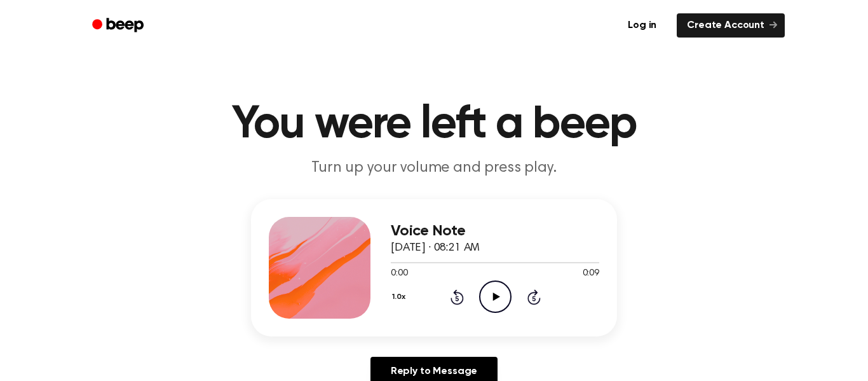 The image size is (868, 381). What do you see at coordinates (730, 26) in the screenshot?
I see `a: Create Account` at bounding box center [730, 26].